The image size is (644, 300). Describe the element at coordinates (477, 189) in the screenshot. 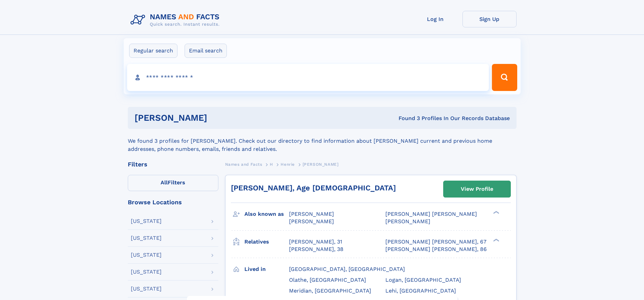

I see `div: View Profile` at that location.